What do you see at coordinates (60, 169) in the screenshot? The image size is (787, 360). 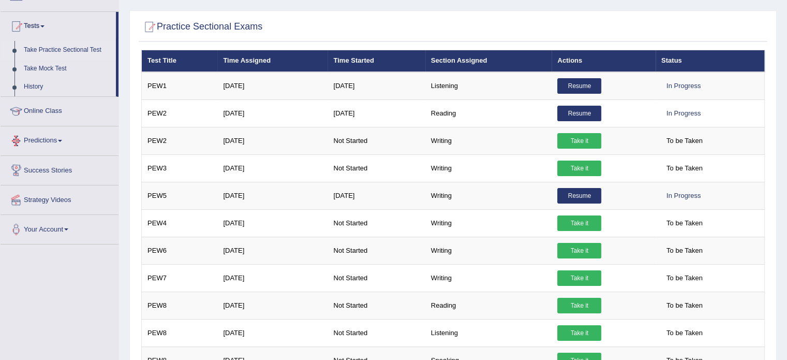 I see `a: Success Stories` at bounding box center [60, 169].